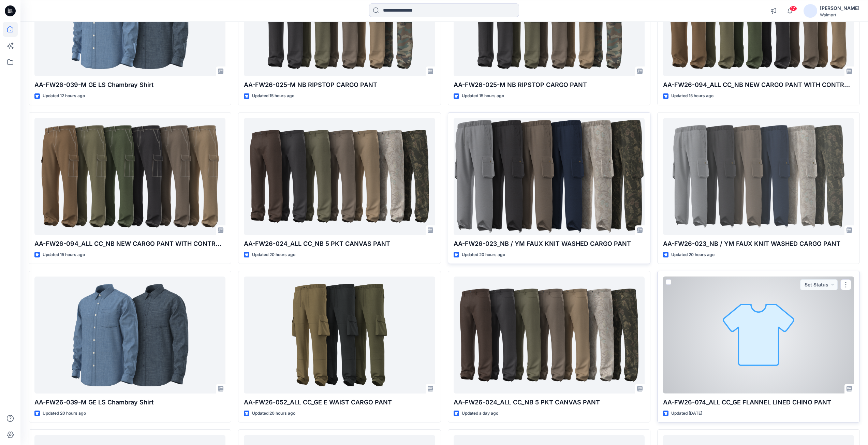  I want to click on a: AA-FW26-039-M GE LS Chambray Shirt, so click(130, 335).